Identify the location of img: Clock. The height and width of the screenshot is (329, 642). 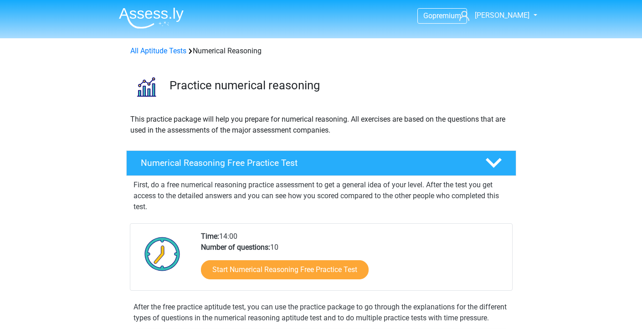
(162, 254).